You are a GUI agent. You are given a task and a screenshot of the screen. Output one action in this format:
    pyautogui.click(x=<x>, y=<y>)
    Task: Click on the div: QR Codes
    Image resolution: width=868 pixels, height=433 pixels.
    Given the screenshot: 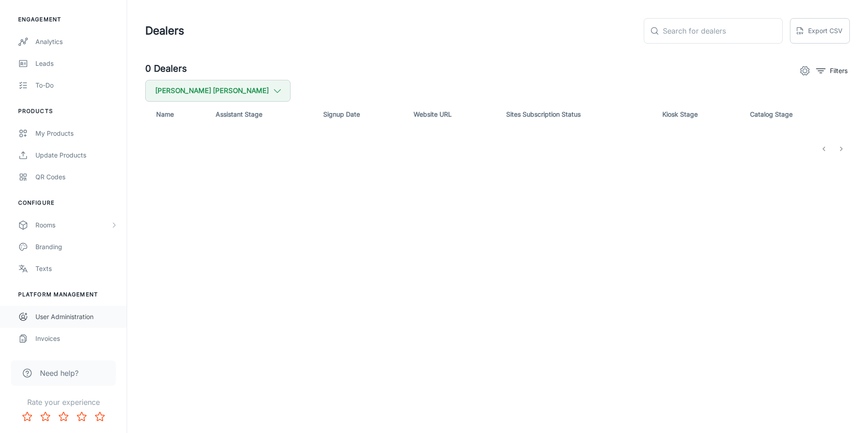 What is the action you would take?
    pyautogui.click(x=76, y=177)
    